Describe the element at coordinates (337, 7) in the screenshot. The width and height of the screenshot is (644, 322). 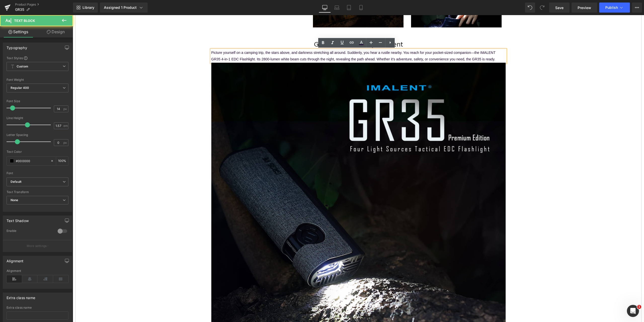
I see `a: Laptop` at that location.